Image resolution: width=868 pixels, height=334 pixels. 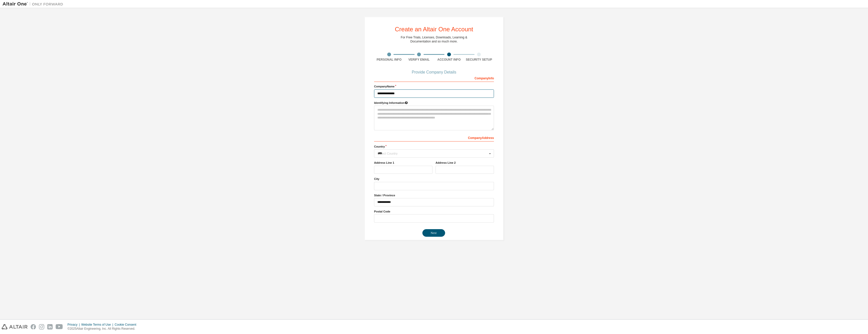 What do you see at coordinates (74, 325) in the screenshot?
I see `div: Privacy` at bounding box center [74, 325].